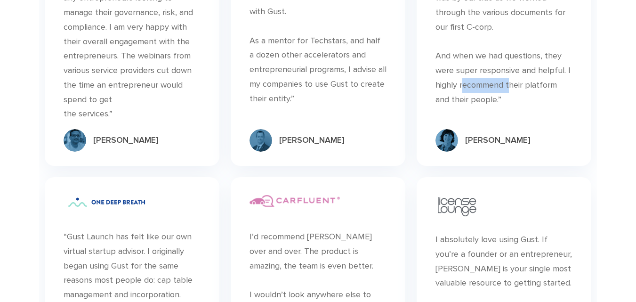 The image size is (636, 302). What do you see at coordinates (456, 206) in the screenshot?
I see `img: License Lounge` at bounding box center [456, 206].